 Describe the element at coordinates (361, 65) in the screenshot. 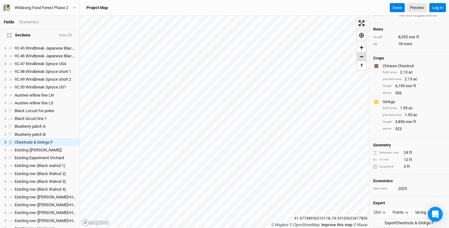

I see `button: Reset bearing to north` at that location.